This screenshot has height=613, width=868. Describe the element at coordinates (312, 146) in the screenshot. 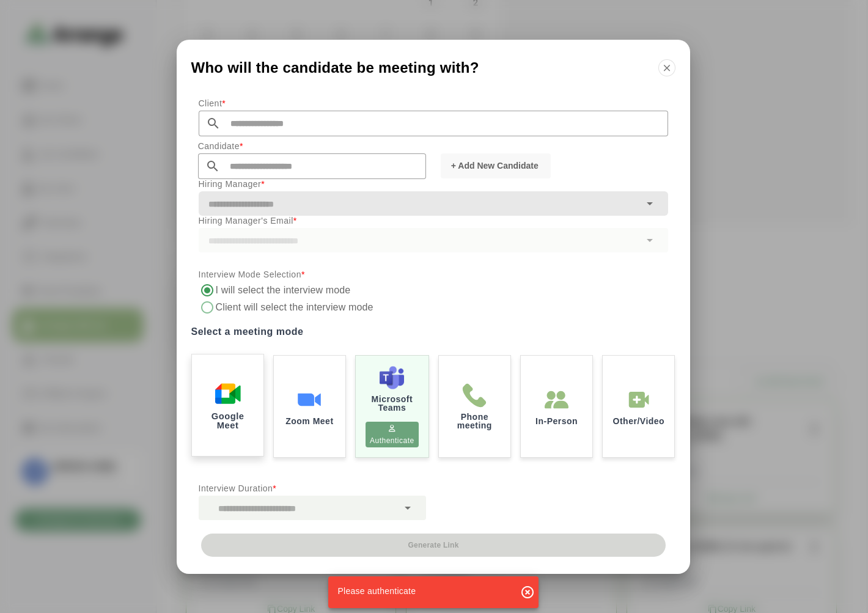

I see `p: Candidate` at that location.